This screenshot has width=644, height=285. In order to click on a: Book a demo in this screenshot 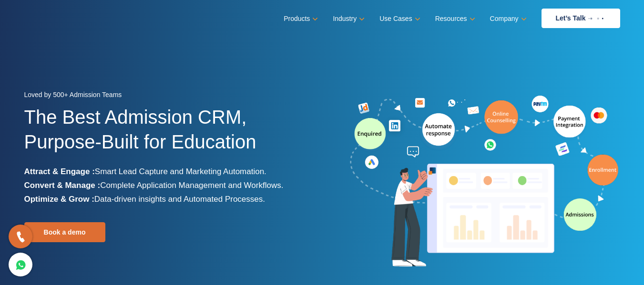, I will do `click(65, 232)`.